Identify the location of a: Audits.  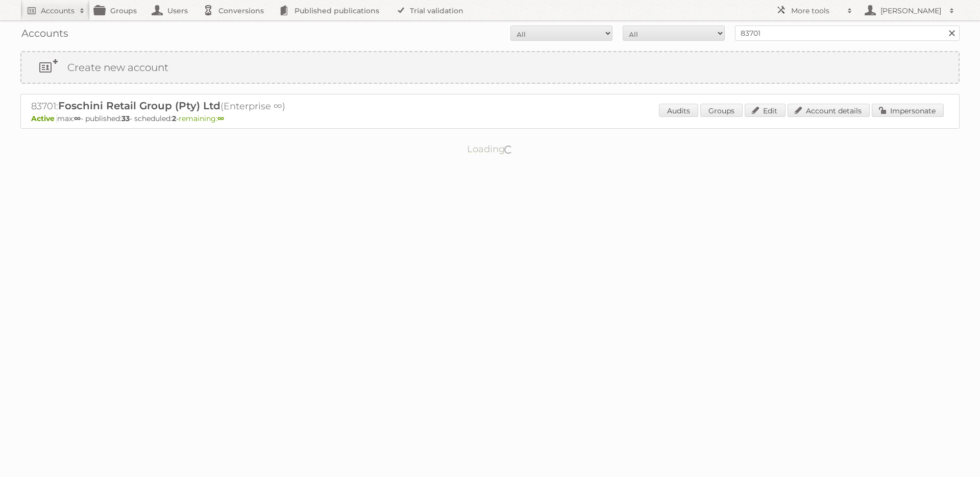
(678, 110).